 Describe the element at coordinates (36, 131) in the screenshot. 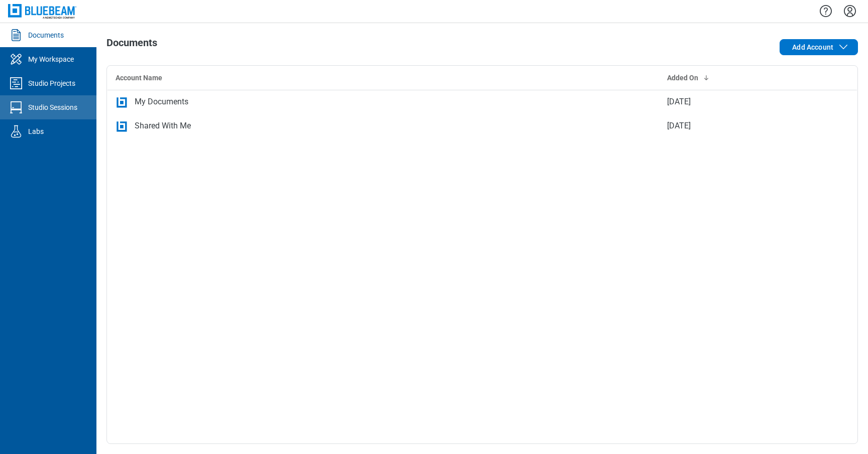

I see `div: Labs` at that location.